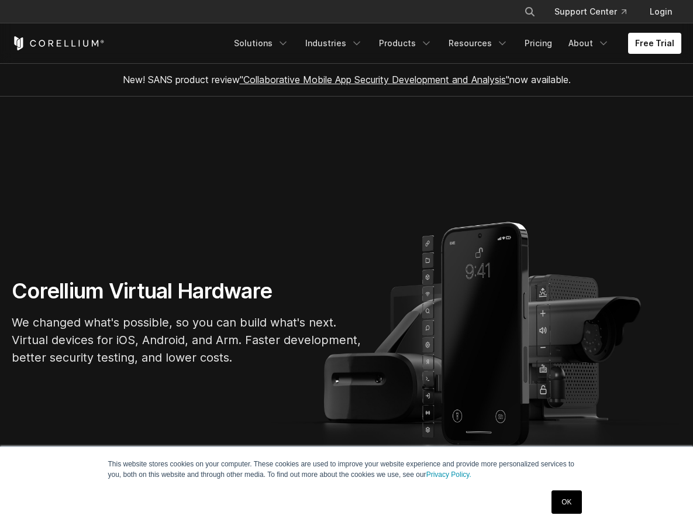 Image resolution: width=693 pixels, height=529 pixels. I want to click on a: Resources, so click(478, 43).